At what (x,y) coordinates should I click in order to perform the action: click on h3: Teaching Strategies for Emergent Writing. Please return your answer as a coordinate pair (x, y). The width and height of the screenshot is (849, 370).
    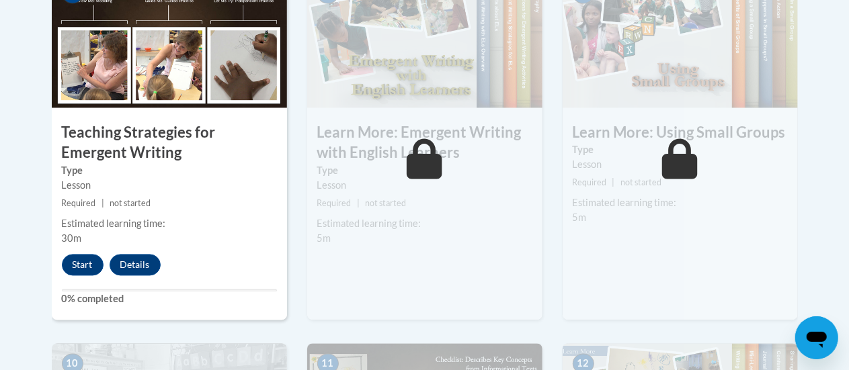
    Looking at the image, I should click on (169, 144).